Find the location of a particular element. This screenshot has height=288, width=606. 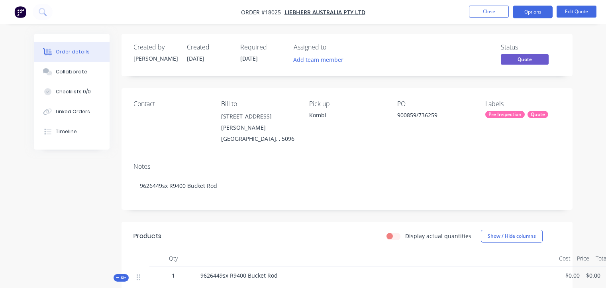

div: Cost is located at coordinates (564, 258).